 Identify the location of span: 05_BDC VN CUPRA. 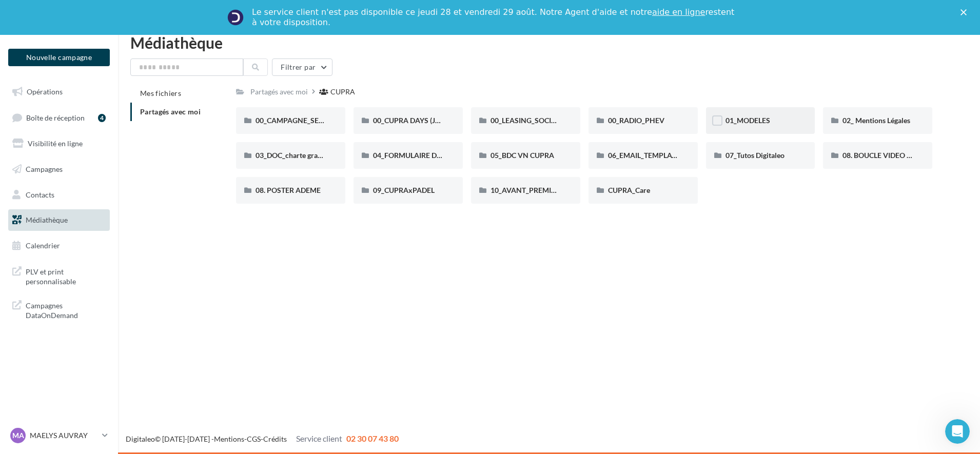
(522, 155).